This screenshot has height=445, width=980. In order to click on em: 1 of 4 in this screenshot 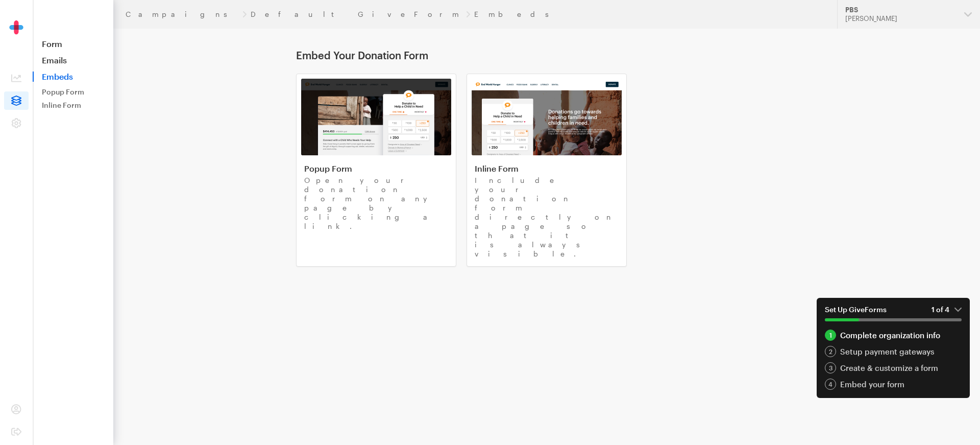, I will do `click(947, 310)`.